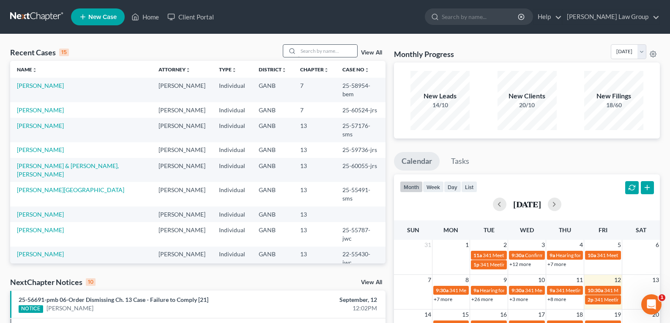  Describe the element at coordinates (581, 245) in the screenshot. I see `span: 4` at that location.